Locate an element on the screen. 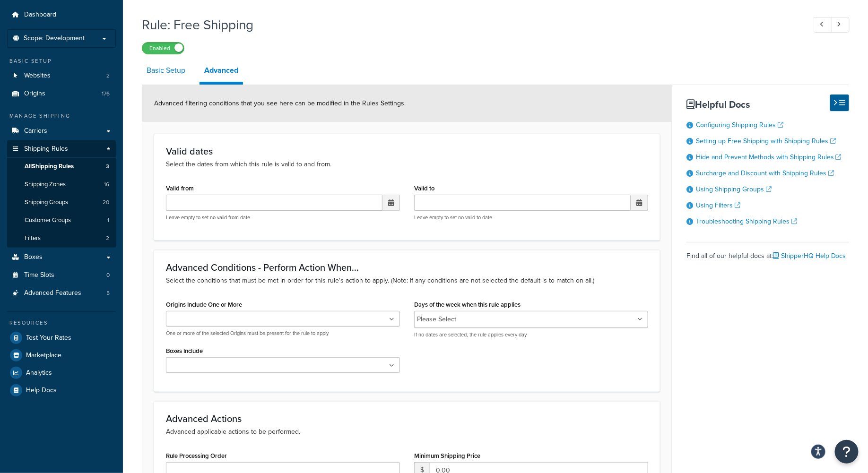 This screenshot has height=473, width=868. a: Help Docs is located at coordinates (61, 391).